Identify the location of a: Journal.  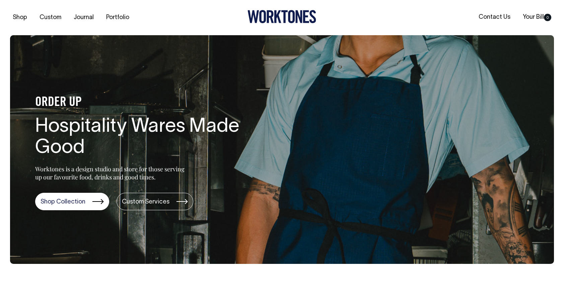
(84, 17).